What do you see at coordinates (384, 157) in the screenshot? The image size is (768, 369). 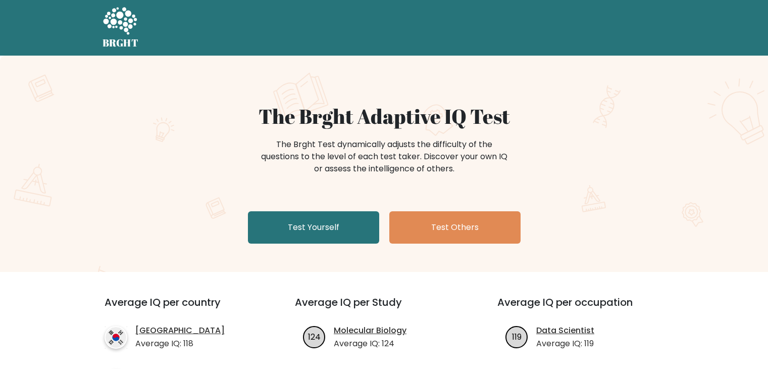 I see `div: The Brght Test dynamically adjusts the difficulty of the questions to the level of each test take...` at bounding box center [384, 157].